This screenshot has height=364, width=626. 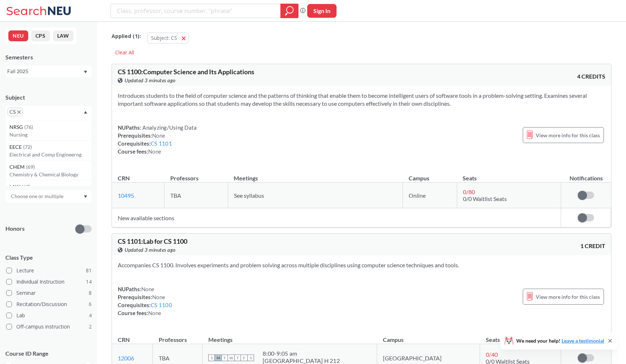 What do you see at coordinates (49, 282) in the screenshot?
I see `label: Individual Instruction` at bounding box center [49, 282].